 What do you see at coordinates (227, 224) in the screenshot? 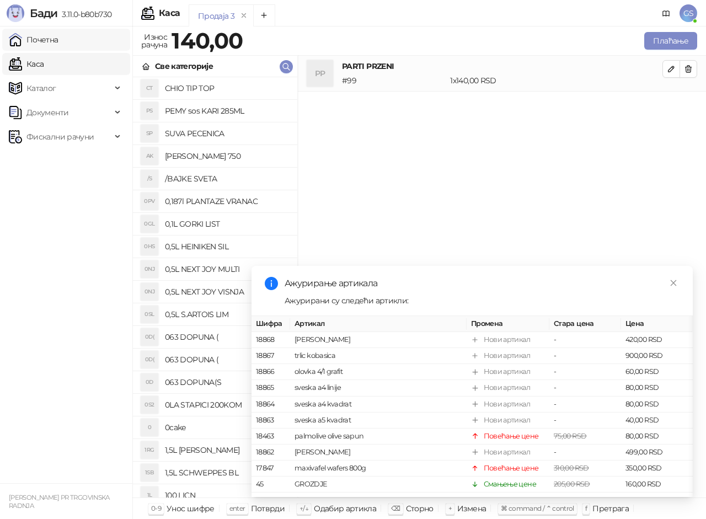
I see `h4: 0,1L GORKI LIST` at bounding box center [227, 224].